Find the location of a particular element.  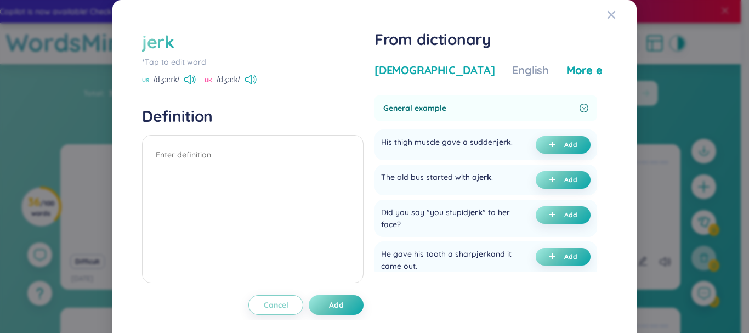

div: English is located at coordinates (530, 70).